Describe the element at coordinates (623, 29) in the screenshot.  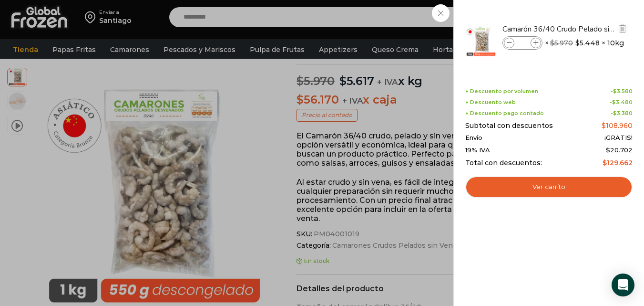
I see `a: Eliminar Camarón 36/40 Crudo Pelado sin Vena - Bronze - Caja 10 kg del carrito` at that location.